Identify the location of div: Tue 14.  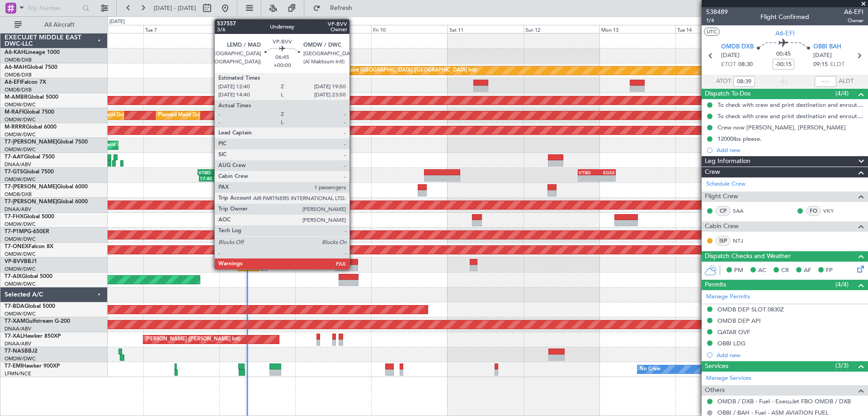
(713, 29).